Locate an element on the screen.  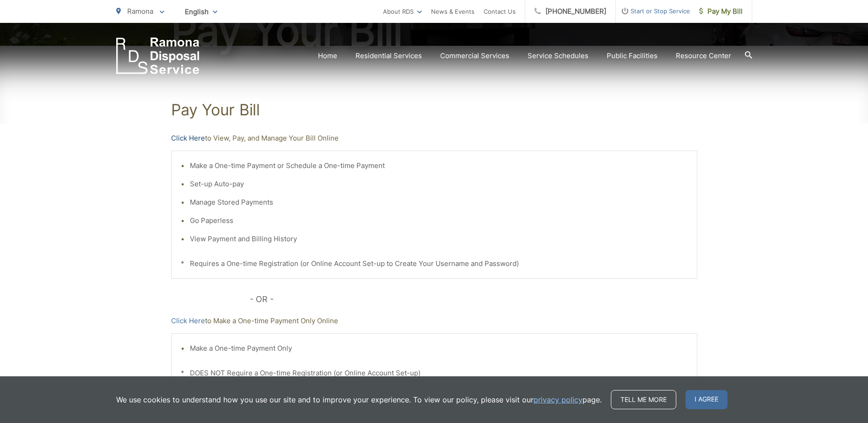
a: Home is located at coordinates (328, 56).